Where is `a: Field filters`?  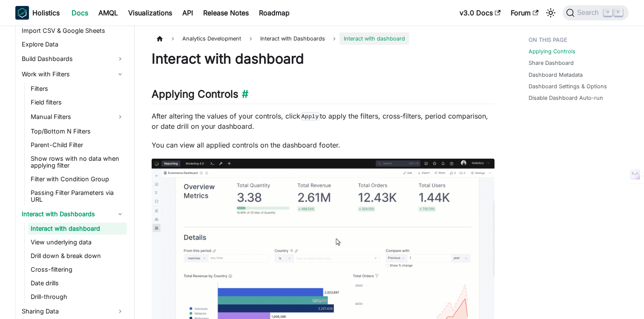 a: Field filters is located at coordinates (78, 102).